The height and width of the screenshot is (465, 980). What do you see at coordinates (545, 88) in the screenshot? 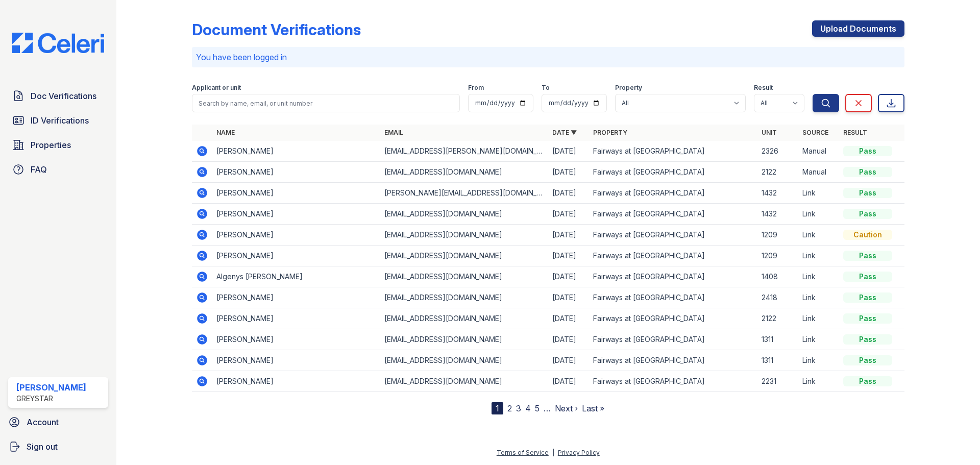
I see `label: To` at bounding box center [545, 88].